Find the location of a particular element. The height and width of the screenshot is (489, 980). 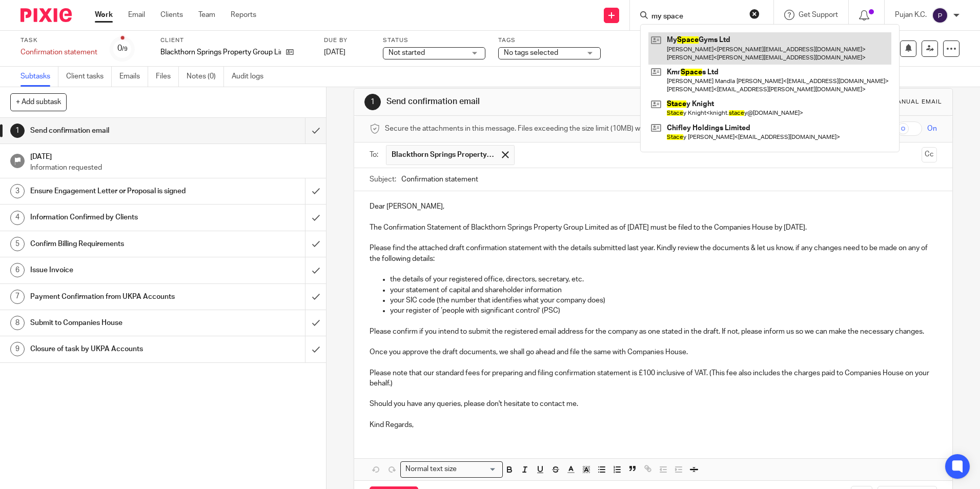

a: Email is located at coordinates (136, 15).